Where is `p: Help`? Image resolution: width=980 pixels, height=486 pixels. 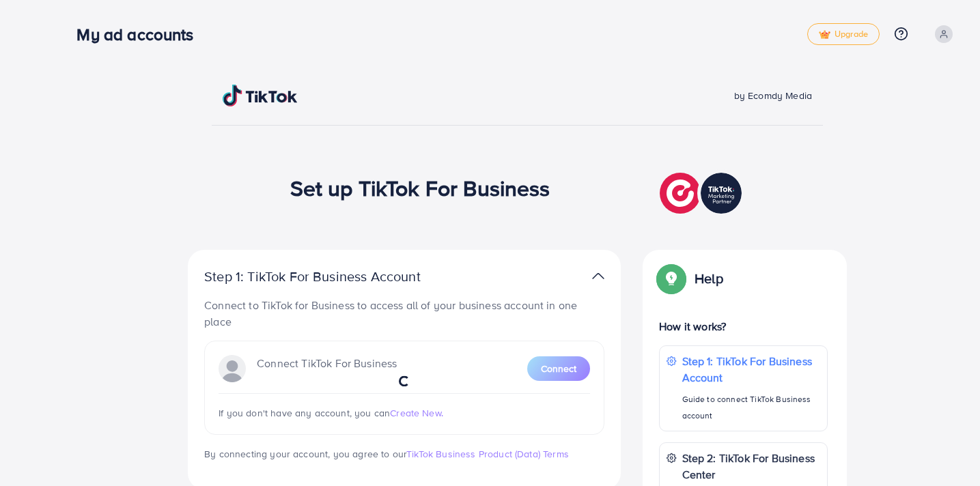
p: Help is located at coordinates (709, 279).